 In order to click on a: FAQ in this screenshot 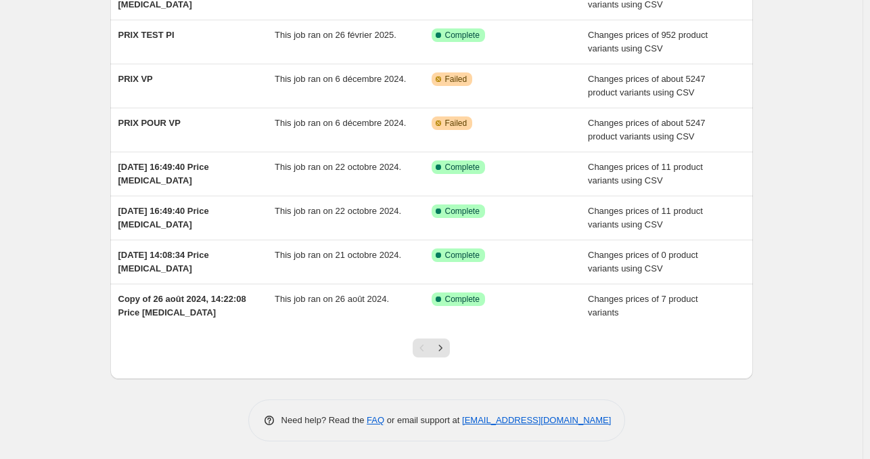, I will do `click(375, 419)`.